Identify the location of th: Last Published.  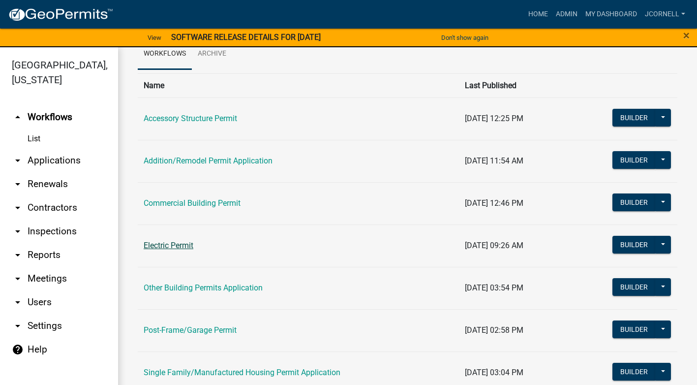
(513, 85).